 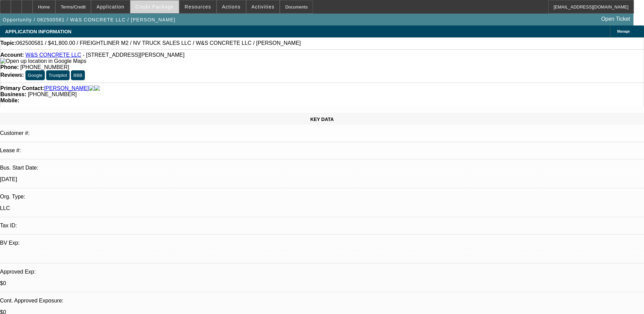 I want to click on strong: Account:, so click(x=12, y=55).